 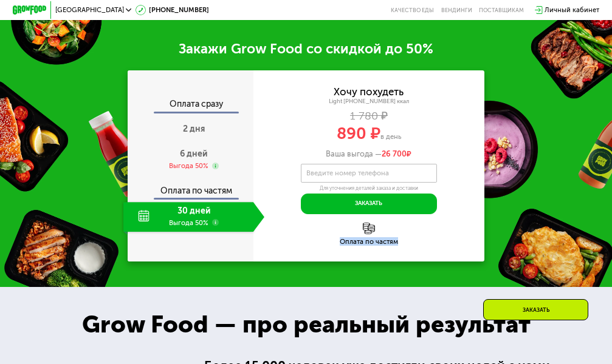 I want to click on a: Качество еды, so click(x=412, y=10).